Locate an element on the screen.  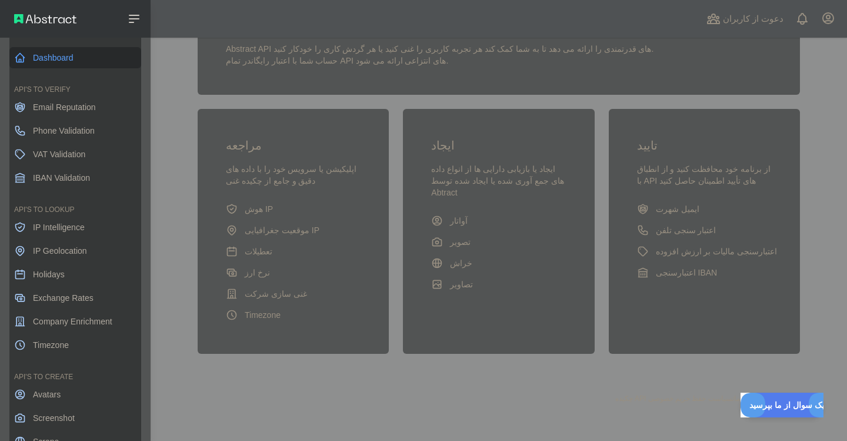
a: Holidays is located at coordinates (75, 274).